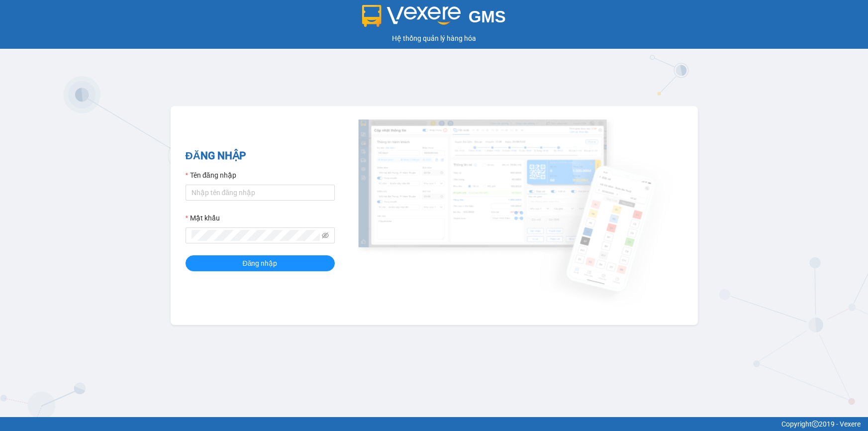 This screenshot has width=868, height=431. I want to click on img: logo 2, so click(412, 16).